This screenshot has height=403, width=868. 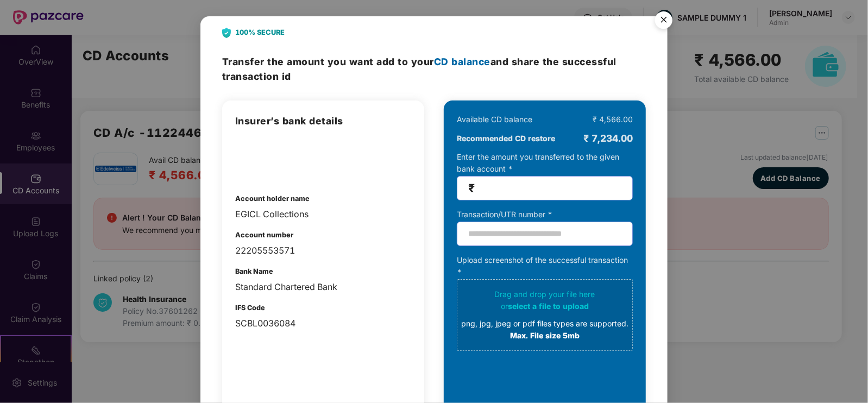 What do you see at coordinates (545, 336) in the screenshot?
I see `div: Max. File size 5mb` at bounding box center [545, 336].